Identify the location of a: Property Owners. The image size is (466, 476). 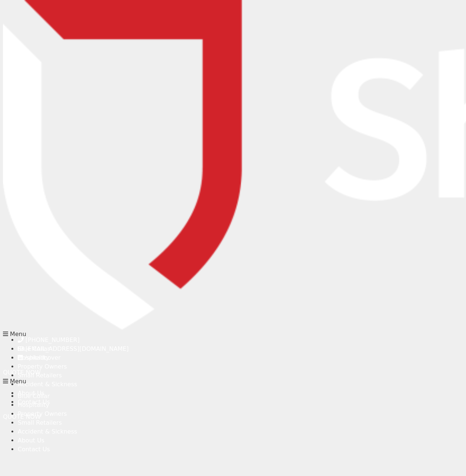
(42, 414).